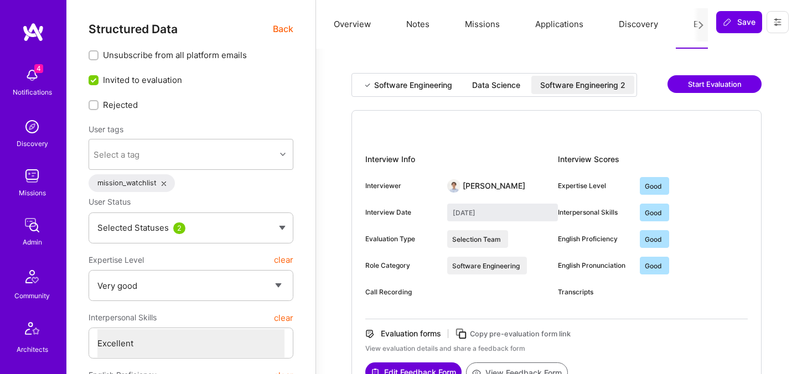 The width and height of the screenshot is (797, 374). I want to click on div: Expertise Level, so click(594, 186).